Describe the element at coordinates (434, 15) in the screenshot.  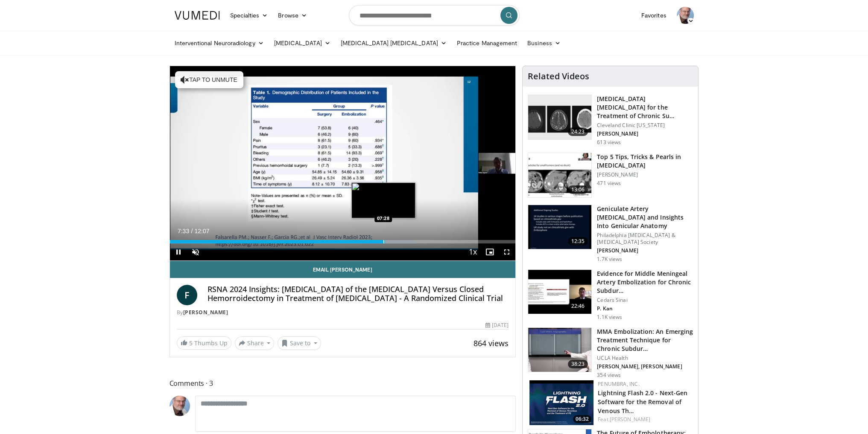
I see `input: Search topics, interventions` at that location.